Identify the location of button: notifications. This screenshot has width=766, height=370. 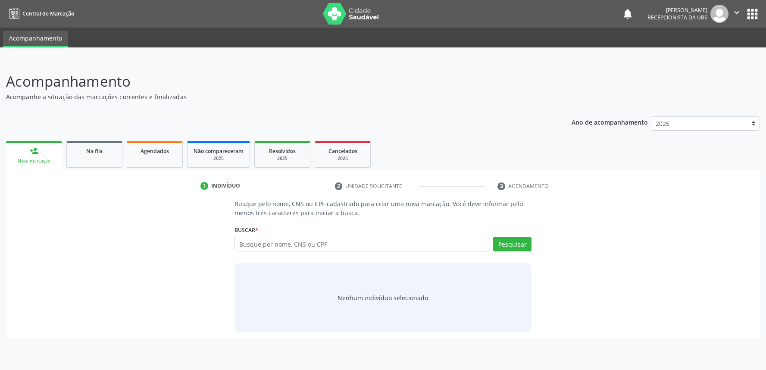
(628, 14).